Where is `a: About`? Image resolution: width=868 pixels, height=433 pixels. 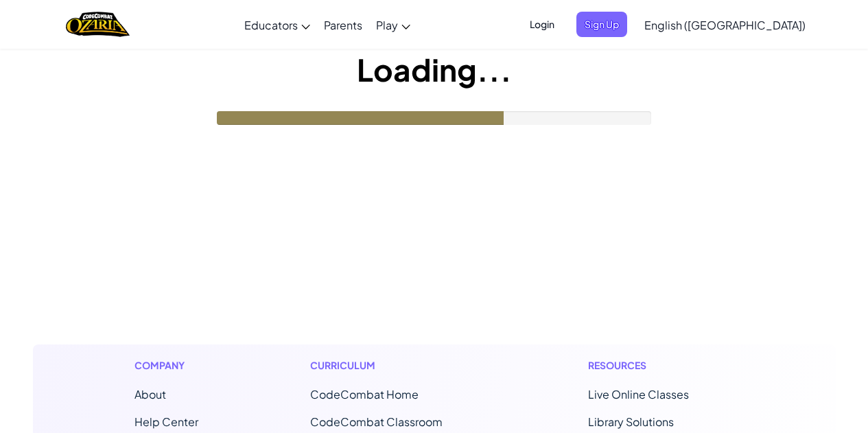
a: About is located at coordinates (150, 393).